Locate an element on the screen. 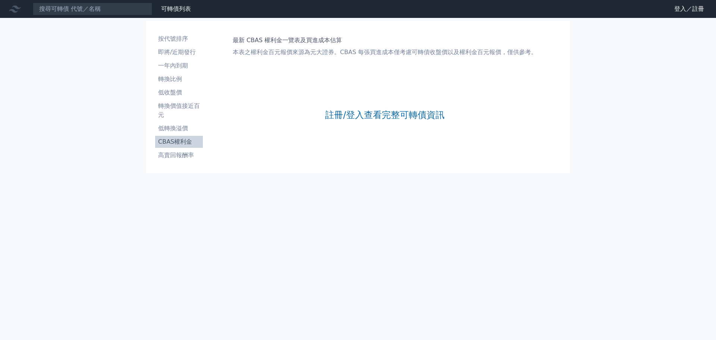 The width and height of the screenshot is (716, 340). a: 即將/近期發行 is located at coordinates (179, 52).